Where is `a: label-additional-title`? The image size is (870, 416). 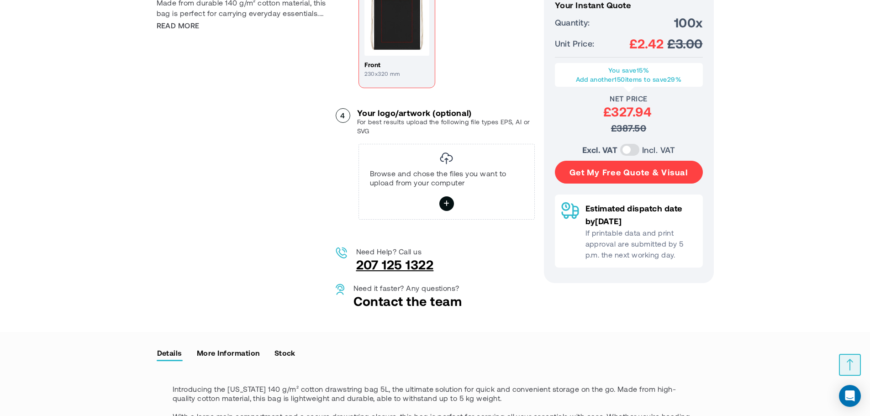 a: label-additional-title is located at coordinates (228, 352).